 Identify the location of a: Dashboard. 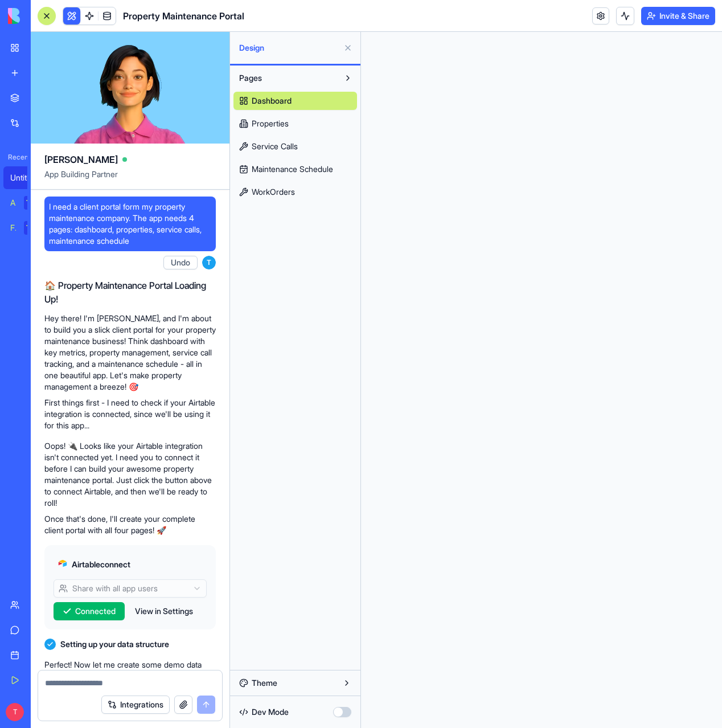
(295, 101).